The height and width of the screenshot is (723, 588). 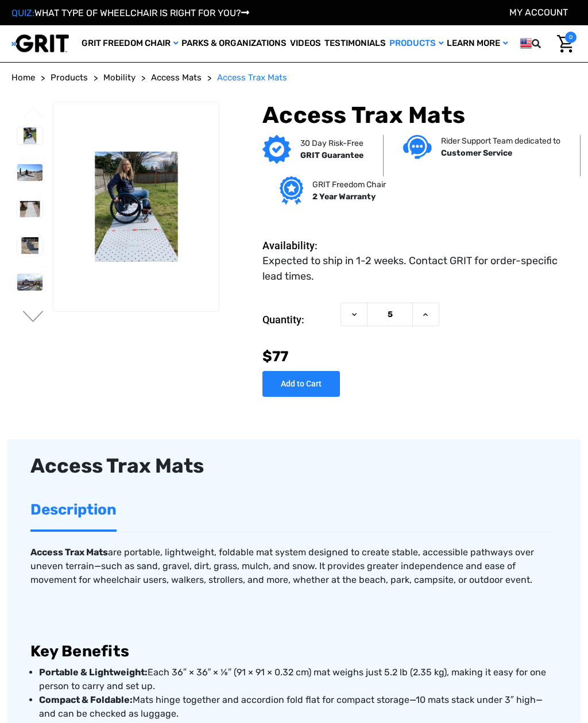 I want to click on strong: Access Trax Mats, so click(x=69, y=552).